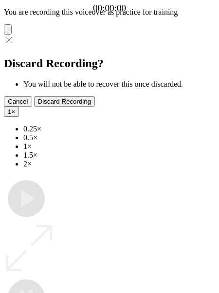 The image size is (219, 293). What do you see at coordinates (11, 112) in the screenshot?
I see `button: 1×` at bounding box center [11, 112].